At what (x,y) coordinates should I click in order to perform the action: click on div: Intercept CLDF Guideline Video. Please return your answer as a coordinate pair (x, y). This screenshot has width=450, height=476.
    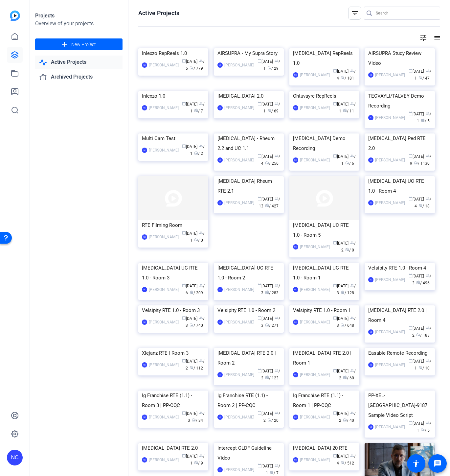
    Looking at the image, I should click on (249, 453).